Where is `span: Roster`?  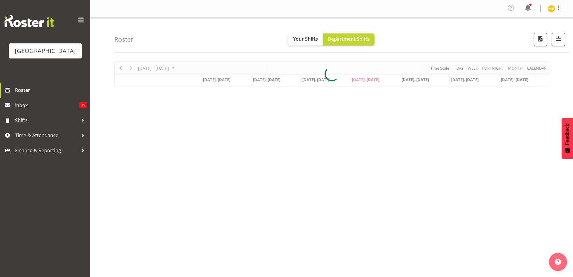 span: Roster is located at coordinates (51, 90).